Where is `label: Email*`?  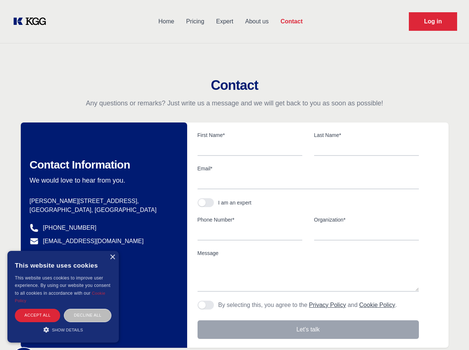 label: Email* is located at coordinates (308, 169).